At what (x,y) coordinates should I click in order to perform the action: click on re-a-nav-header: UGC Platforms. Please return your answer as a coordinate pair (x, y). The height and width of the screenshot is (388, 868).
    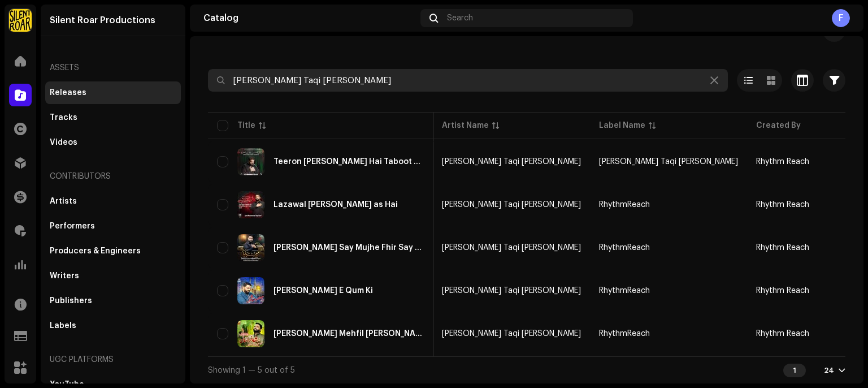
    Looking at the image, I should click on (113, 360).